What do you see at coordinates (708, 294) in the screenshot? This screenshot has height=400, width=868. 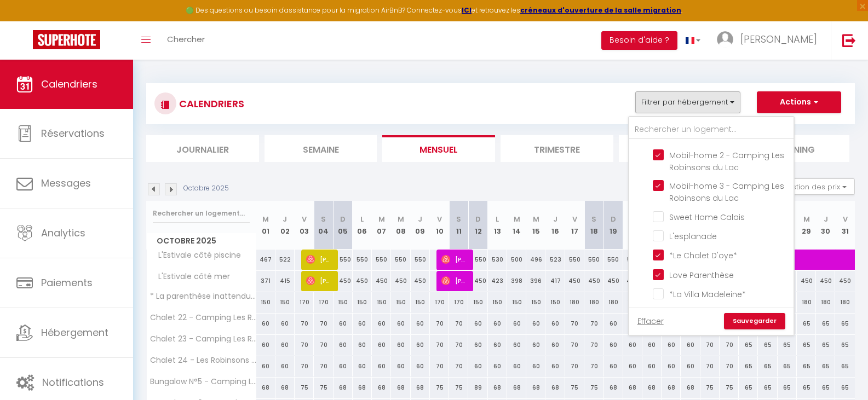 I see `span: *La Villa Madeleine*` at bounding box center [708, 294].